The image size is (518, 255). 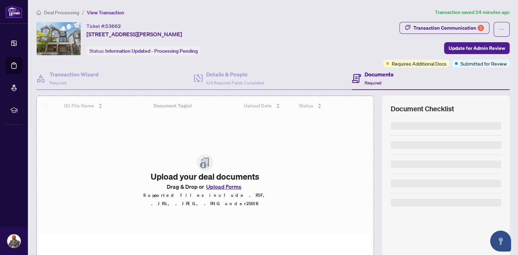 What do you see at coordinates (74, 74) in the screenshot?
I see `h4: Transaction Wizard` at bounding box center [74, 74].